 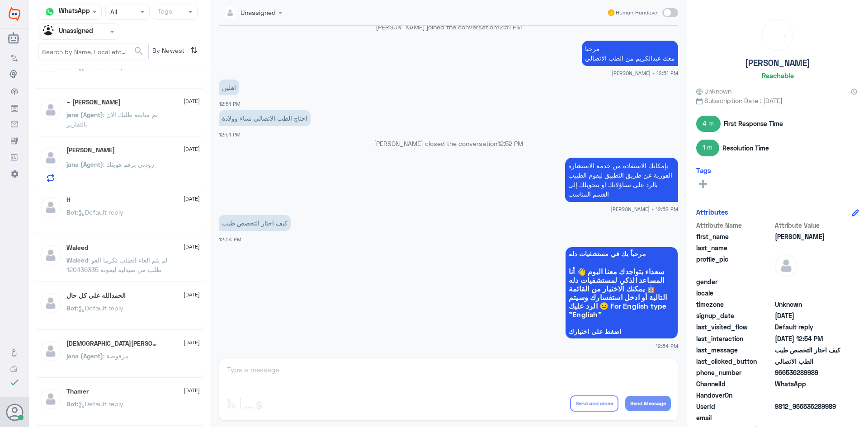 I want to click on span: : مرفوضة, so click(x=116, y=355).